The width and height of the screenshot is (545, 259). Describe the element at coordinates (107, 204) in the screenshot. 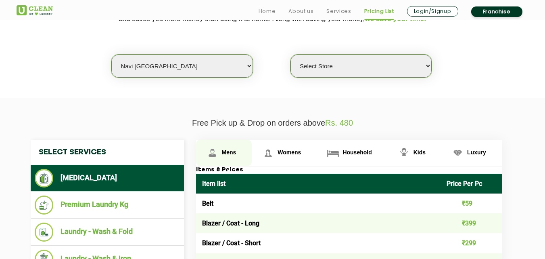

I see `li: Premium Laundry Kg` at that location.